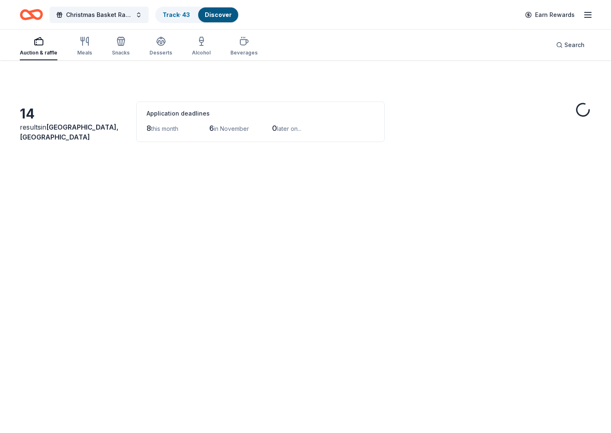  What do you see at coordinates (73, 114) in the screenshot?
I see `div: 14` at bounding box center [73, 114].